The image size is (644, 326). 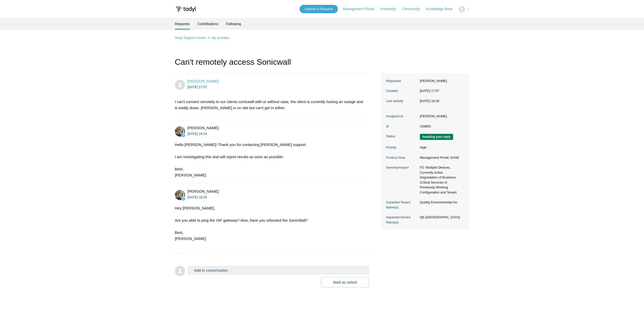 What do you see at coordinates (442, 9) in the screenshot?
I see `a: Knowledge Base` at bounding box center [442, 9].